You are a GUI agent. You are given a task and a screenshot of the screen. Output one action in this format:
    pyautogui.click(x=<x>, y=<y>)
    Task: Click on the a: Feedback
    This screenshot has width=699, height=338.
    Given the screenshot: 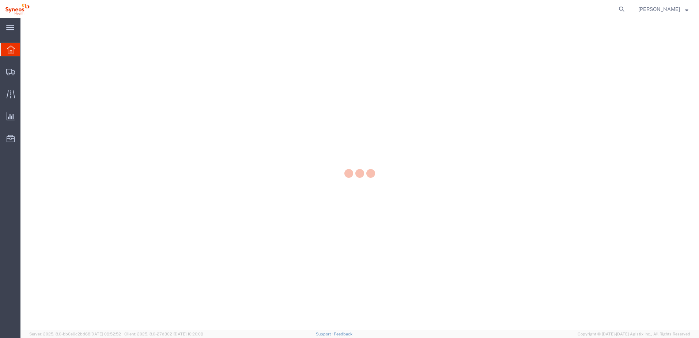 What is the action you would take?
    pyautogui.click(x=343, y=334)
    